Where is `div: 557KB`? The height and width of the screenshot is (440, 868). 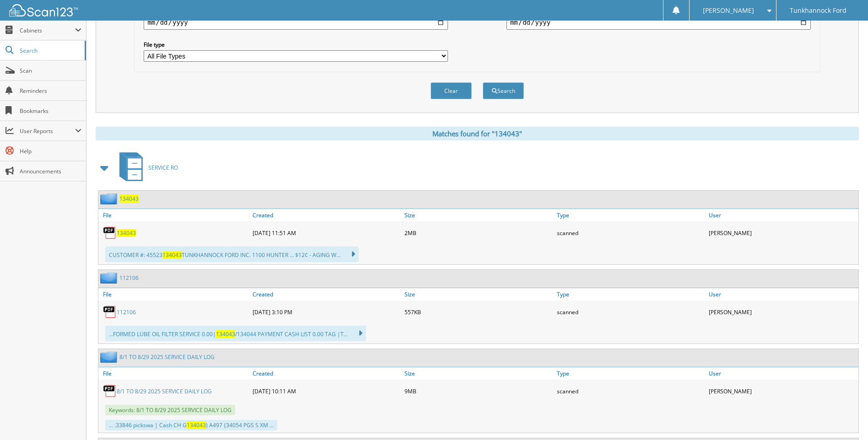
div: 557KB is located at coordinates (478, 312).